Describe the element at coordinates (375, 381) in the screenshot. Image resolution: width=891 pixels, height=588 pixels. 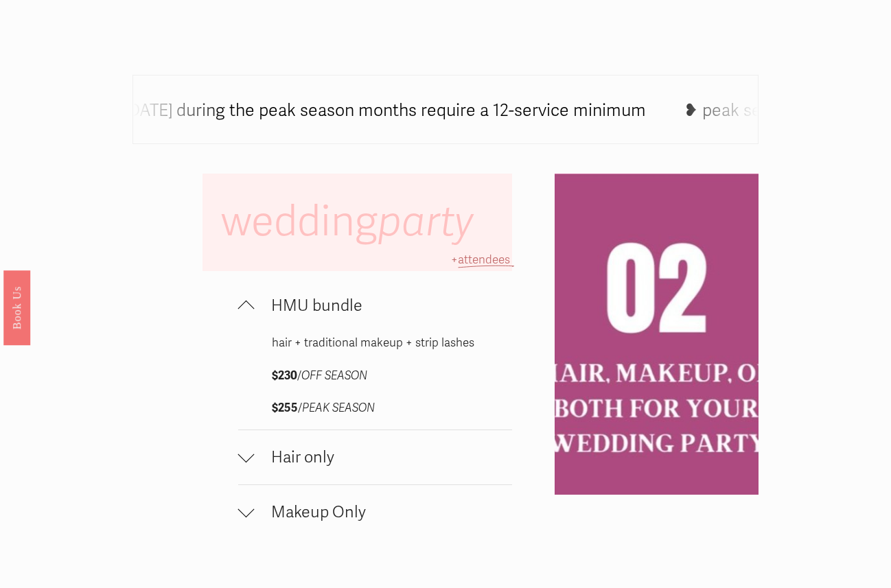
I see `div: HMU bundle` at that location.